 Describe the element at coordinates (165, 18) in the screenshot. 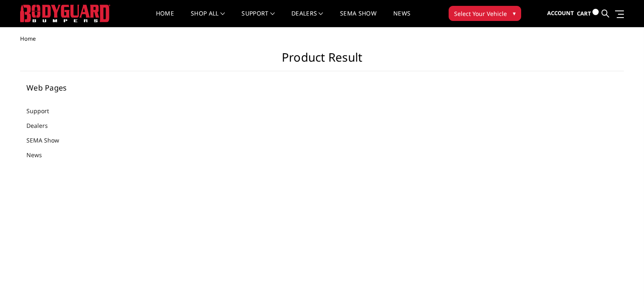

I see `a: Home` at that location.